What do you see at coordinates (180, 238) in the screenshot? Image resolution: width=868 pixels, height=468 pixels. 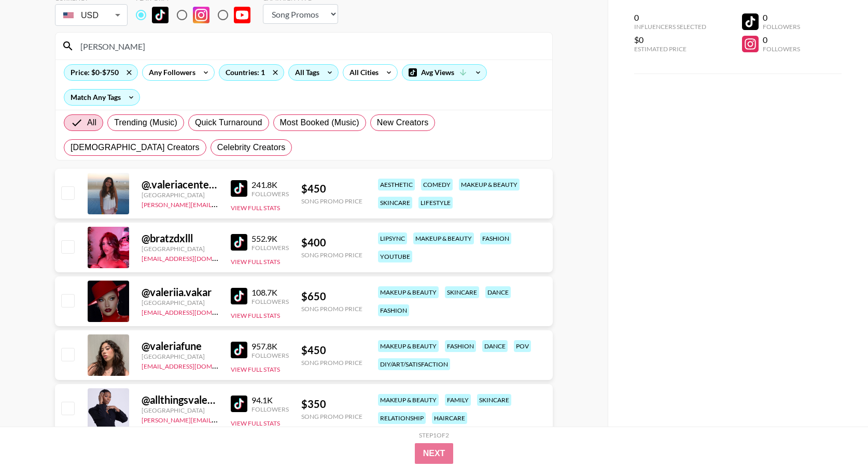 I see `div: @ bratzdxlll` at bounding box center [180, 238].